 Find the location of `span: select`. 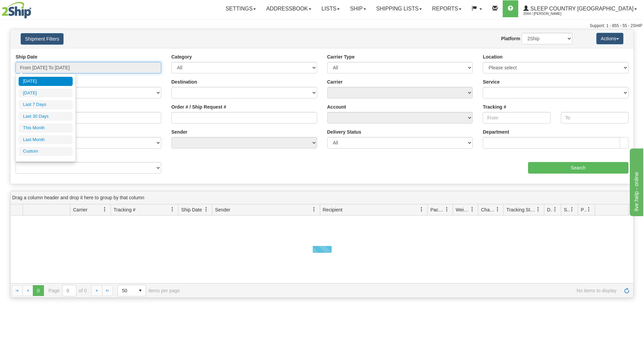

span: select is located at coordinates (140, 290).